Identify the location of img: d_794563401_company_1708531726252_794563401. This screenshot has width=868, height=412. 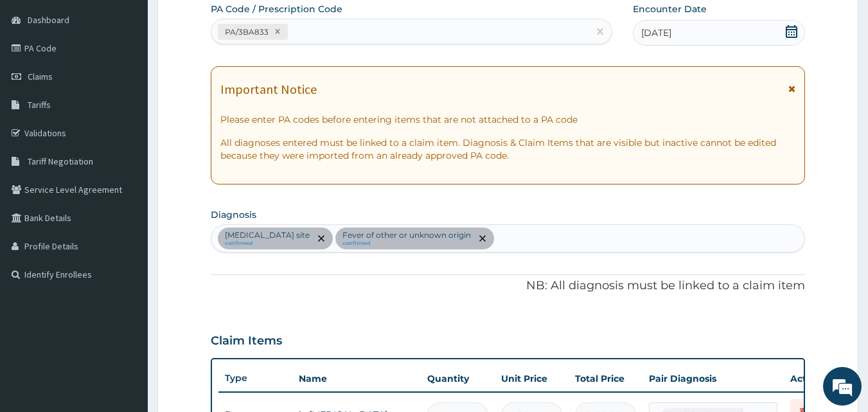
(38, 80).